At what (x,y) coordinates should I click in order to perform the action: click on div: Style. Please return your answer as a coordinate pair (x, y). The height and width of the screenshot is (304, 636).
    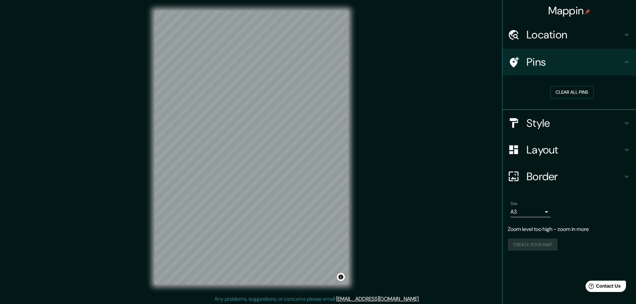
    Looking at the image, I should click on (569, 123).